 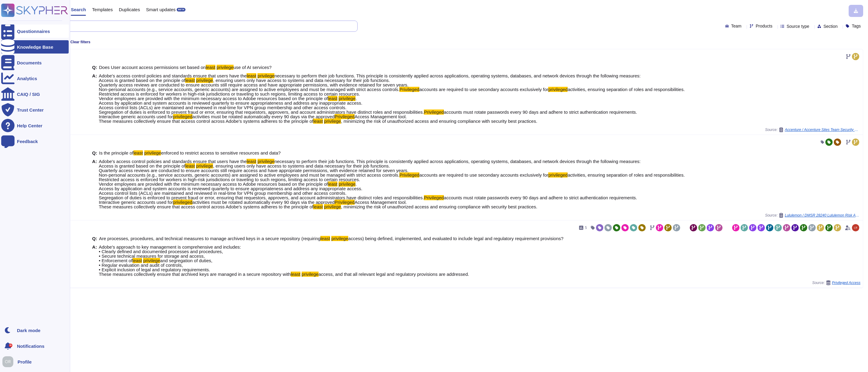 I want to click on input: Search a question or template..., so click(x=188, y=26).